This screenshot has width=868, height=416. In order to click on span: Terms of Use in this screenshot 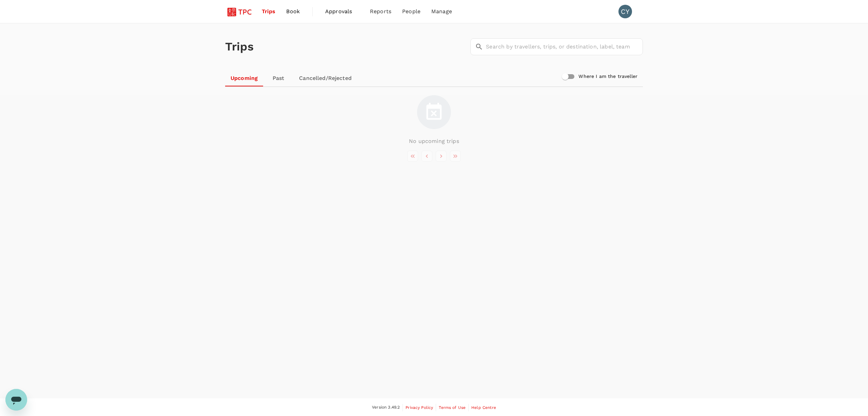, I will do `click(452, 408)`.